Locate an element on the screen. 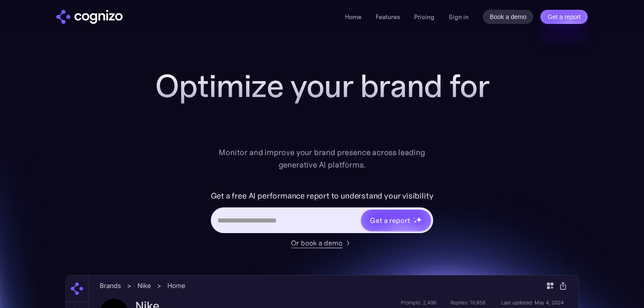 The height and width of the screenshot is (308, 644). a: Or book a demo is located at coordinates (322, 243).